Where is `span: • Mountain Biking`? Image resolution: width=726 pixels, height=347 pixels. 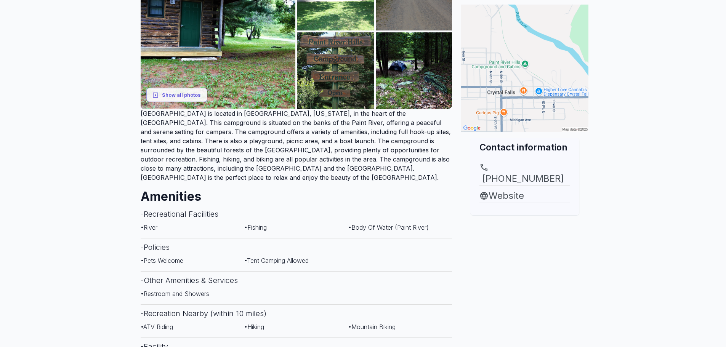
span: • Mountain Biking is located at coordinates (372, 327).